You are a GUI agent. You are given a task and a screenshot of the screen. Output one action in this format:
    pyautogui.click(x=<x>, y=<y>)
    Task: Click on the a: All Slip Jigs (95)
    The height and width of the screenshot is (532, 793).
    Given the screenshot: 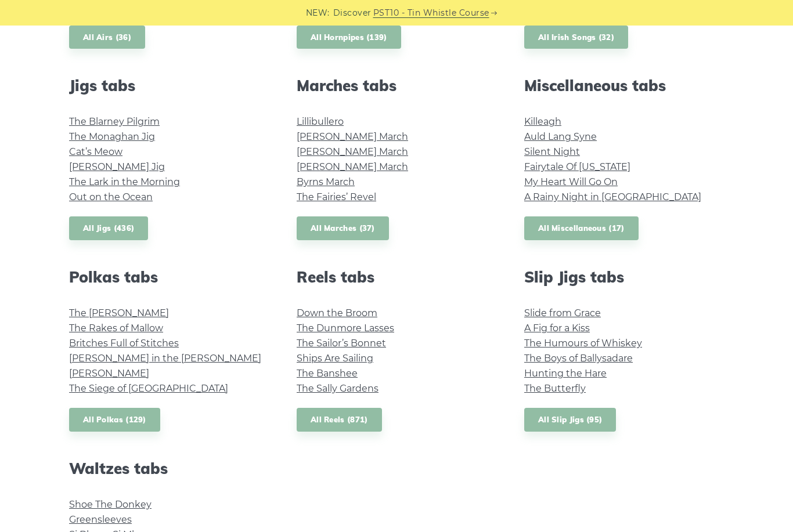 What is the action you would take?
    pyautogui.click(x=570, y=419)
    